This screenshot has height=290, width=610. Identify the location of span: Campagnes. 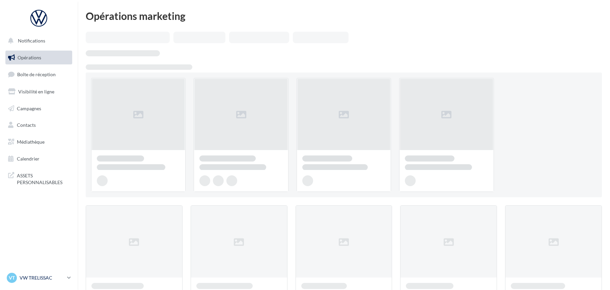
(29, 108).